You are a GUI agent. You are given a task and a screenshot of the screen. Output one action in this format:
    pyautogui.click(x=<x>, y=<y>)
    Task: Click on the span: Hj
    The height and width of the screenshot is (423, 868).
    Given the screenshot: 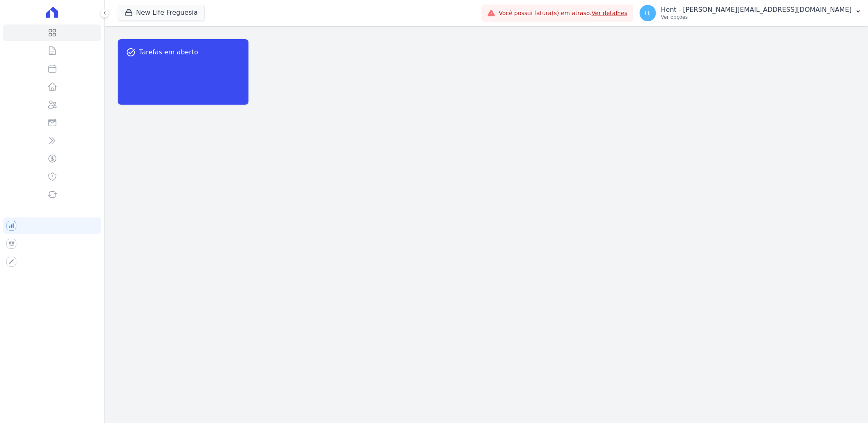 What is the action you would take?
    pyautogui.click(x=648, y=13)
    